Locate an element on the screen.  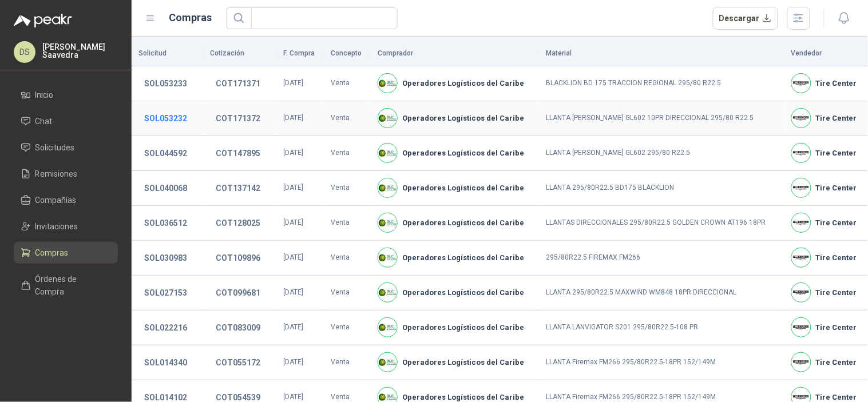
button: COT171372 is located at coordinates (238, 119).